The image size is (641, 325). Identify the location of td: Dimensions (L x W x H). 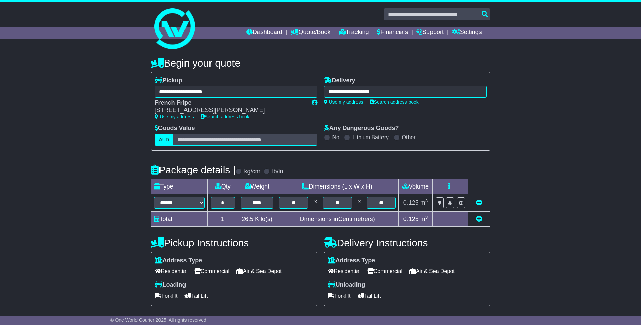
(337, 186).